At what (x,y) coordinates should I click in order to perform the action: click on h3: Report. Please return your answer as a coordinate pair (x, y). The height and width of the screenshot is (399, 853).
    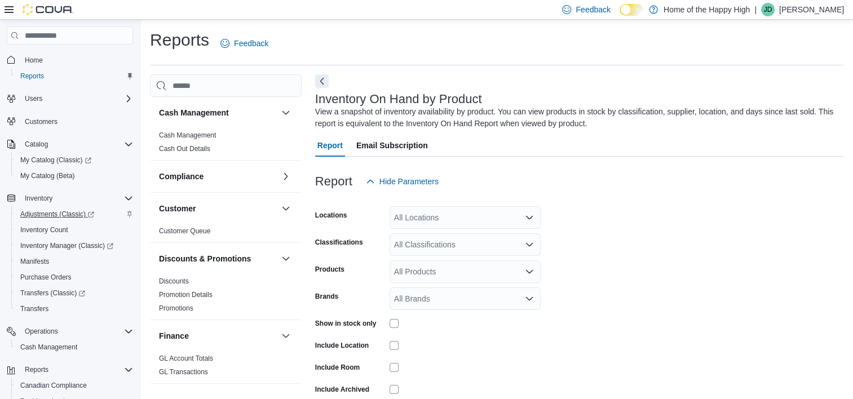
    Looking at the image, I should click on (334, 182).